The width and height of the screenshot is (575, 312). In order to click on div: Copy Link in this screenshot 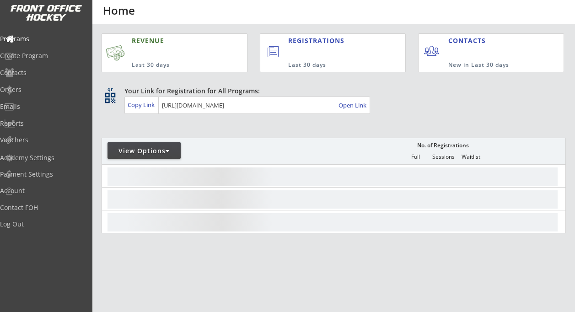, I will do `click(142, 105)`.